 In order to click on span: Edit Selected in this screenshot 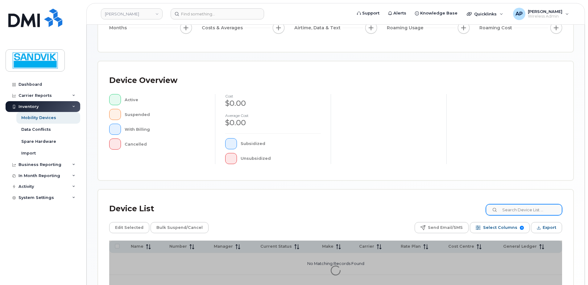, I will do `click(129, 228)`.